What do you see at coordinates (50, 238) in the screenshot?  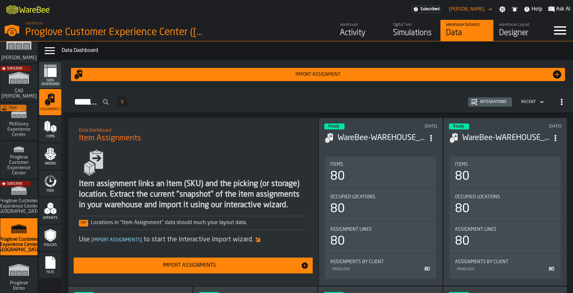 I see `li: menu Policies` at bounding box center [50, 238].